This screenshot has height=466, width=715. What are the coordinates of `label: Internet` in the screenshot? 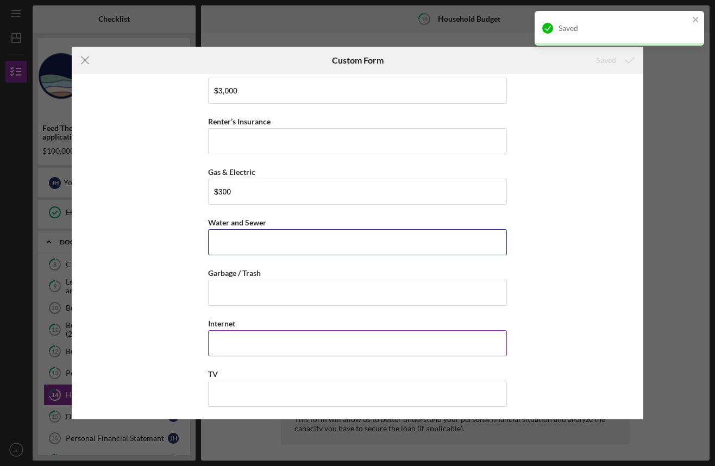 It's located at (222, 323).